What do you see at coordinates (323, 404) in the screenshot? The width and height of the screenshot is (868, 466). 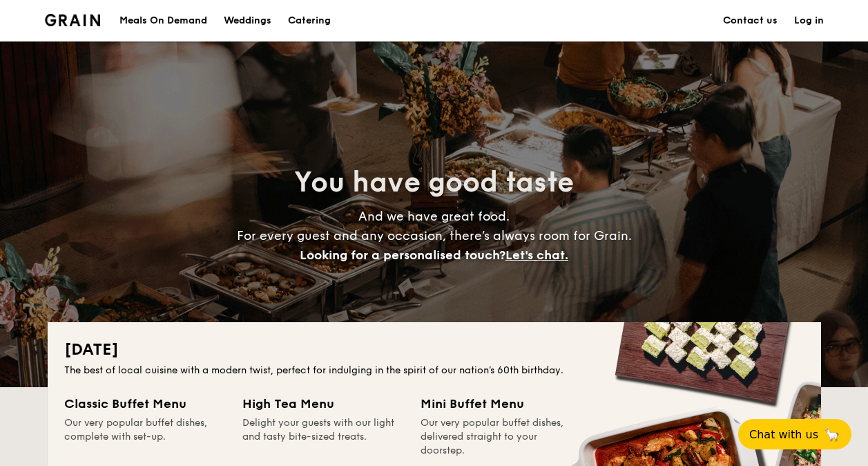 I see `div: High Tea Menu` at bounding box center [323, 404].